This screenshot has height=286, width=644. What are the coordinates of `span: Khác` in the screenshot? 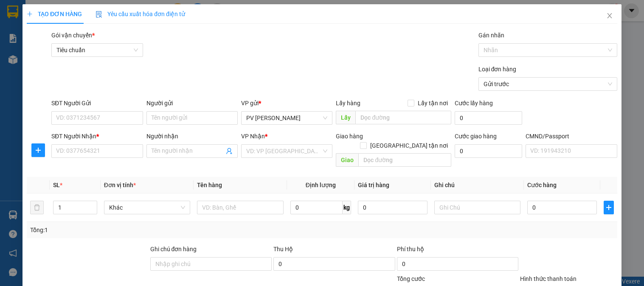 It's located at (147, 207).